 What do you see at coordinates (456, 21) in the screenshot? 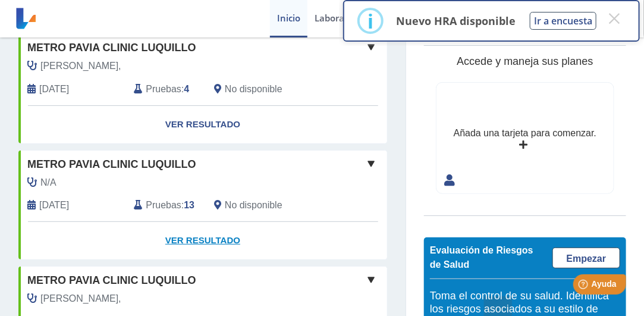
I see `p: Nuevo HRA disponible` at bounding box center [456, 21].